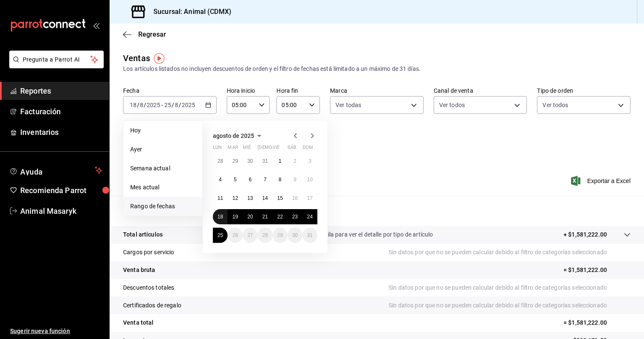  I want to click on abbr: 7 de agosto de 2025, so click(265, 180).